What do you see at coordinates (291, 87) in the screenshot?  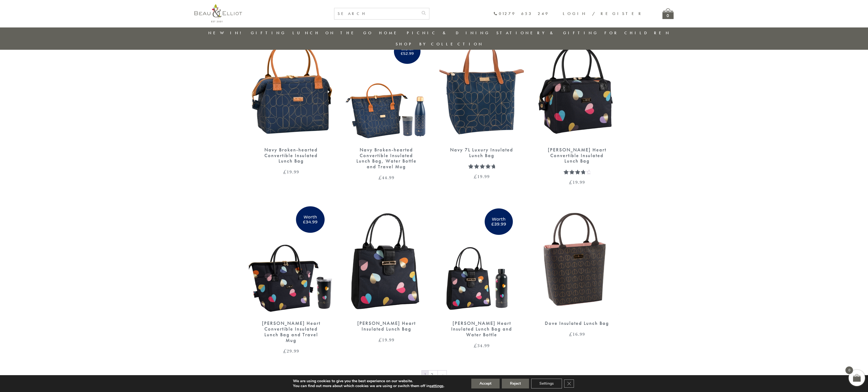 I see `img: Navy Broken-hearted Convertible Insulated Lunch Bag` at bounding box center [291, 87].